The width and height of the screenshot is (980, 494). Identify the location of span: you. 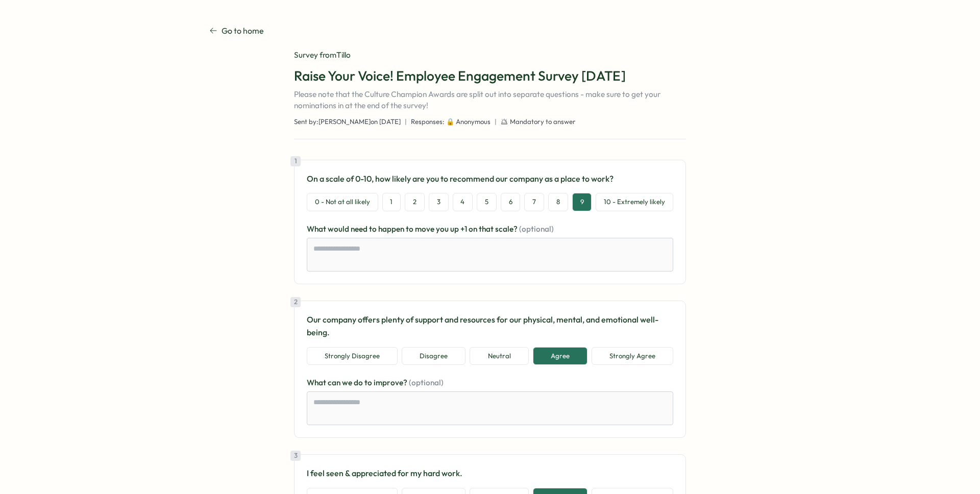
(443, 229).